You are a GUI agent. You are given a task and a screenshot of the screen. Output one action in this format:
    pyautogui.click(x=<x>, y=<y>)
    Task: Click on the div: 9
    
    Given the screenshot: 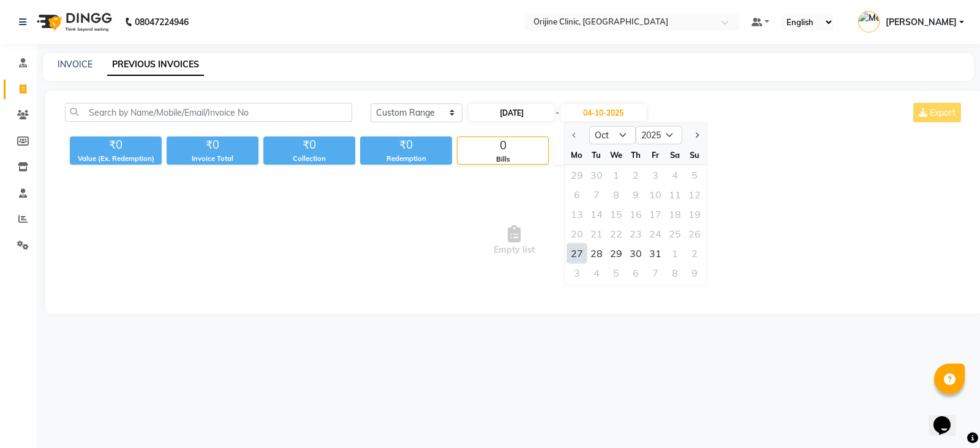 What is the action you would take?
    pyautogui.click(x=695, y=273)
    